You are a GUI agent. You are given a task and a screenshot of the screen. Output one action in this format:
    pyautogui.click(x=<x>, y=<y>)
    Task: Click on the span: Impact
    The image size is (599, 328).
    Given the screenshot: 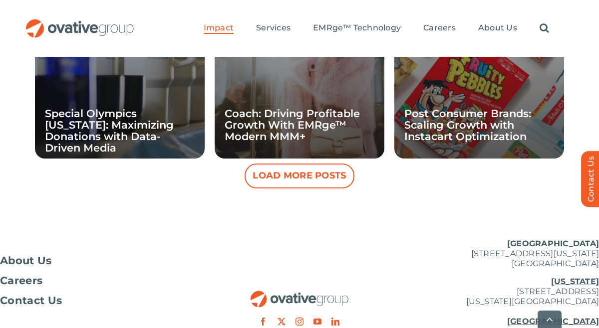 What is the action you would take?
    pyautogui.click(x=219, y=28)
    